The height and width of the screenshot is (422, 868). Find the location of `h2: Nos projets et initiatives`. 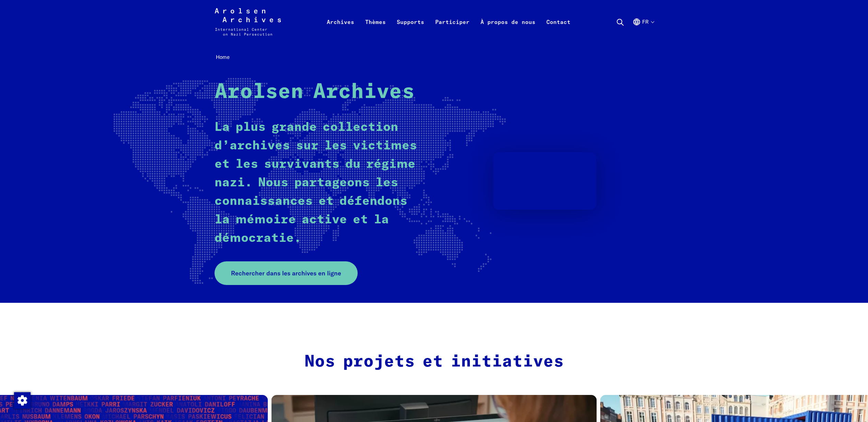

h2: Nos projets et initiatives is located at coordinates (434, 362).